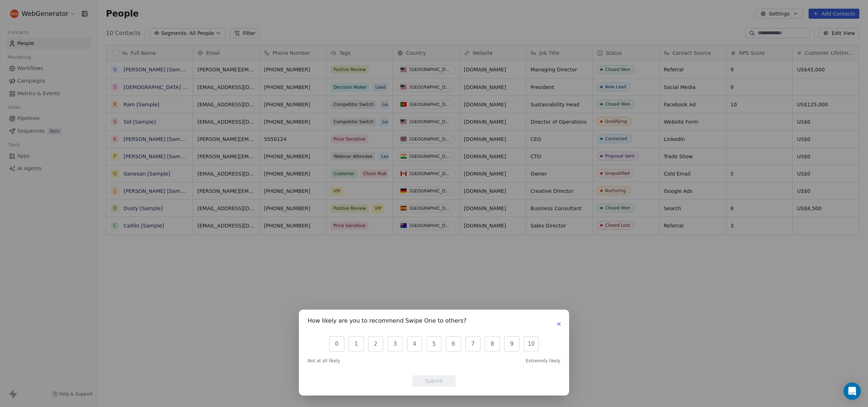 This screenshot has width=868, height=407. What do you see at coordinates (493, 344) in the screenshot?
I see `button: 8` at bounding box center [493, 344].